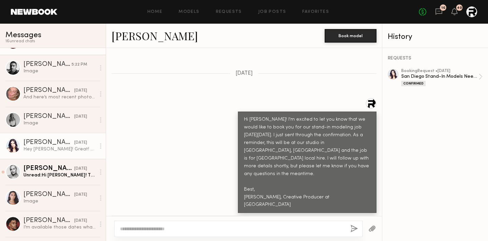 This screenshot has width=488, height=241. Describe the element at coordinates (189, 12) in the screenshot. I see `a: Models` at that location.